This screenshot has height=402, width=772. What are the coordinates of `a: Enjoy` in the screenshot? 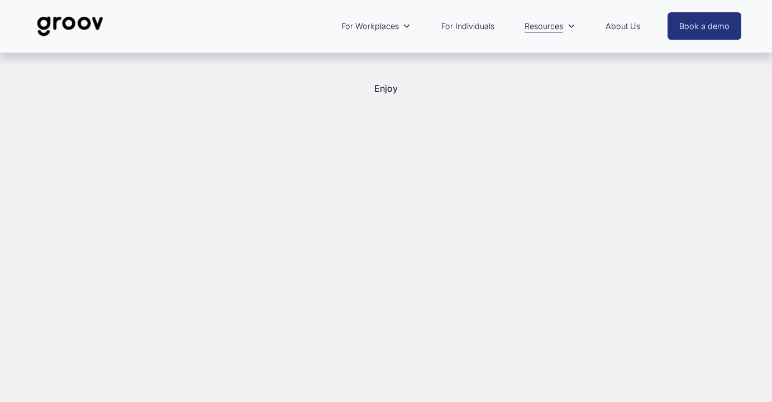 It's located at (386, 88).